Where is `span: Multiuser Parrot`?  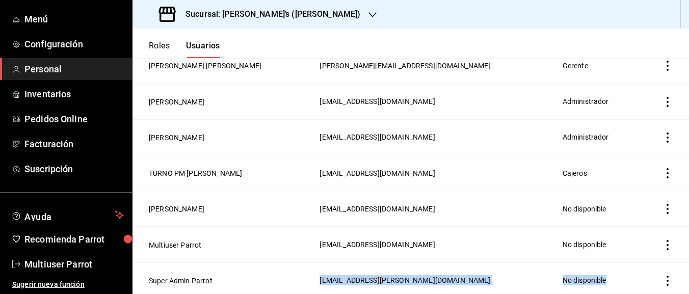 span: Multiuser Parrot is located at coordinates (74, 264).